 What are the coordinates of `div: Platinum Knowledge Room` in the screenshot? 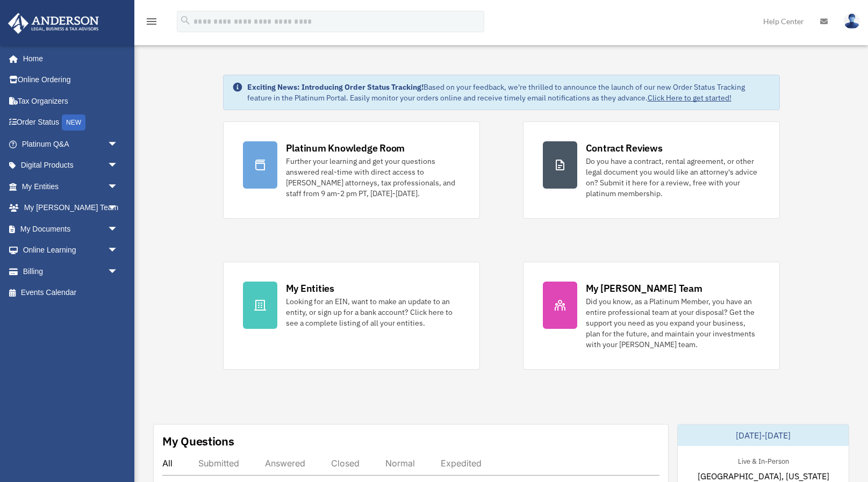 It's located at (346, 148).